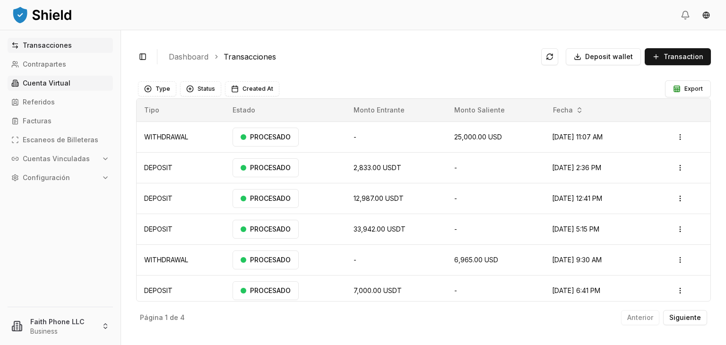  I want to click on a: Cuenta Virtual, so click(60, 83).